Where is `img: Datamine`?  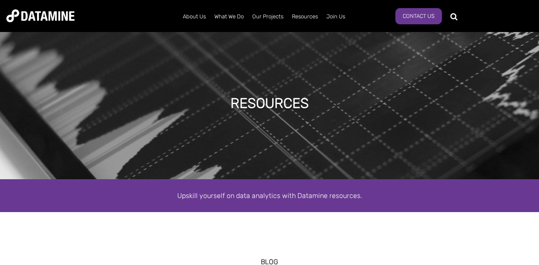 img: Datamine is located at coordinates (41, 16).